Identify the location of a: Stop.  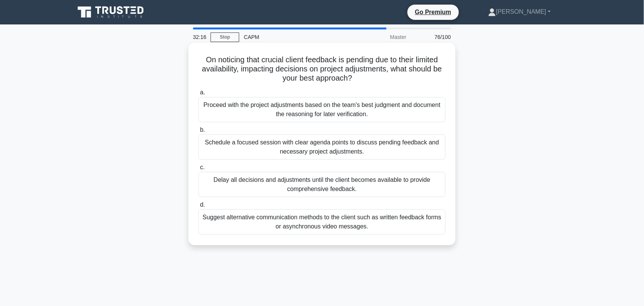
(225, 37).